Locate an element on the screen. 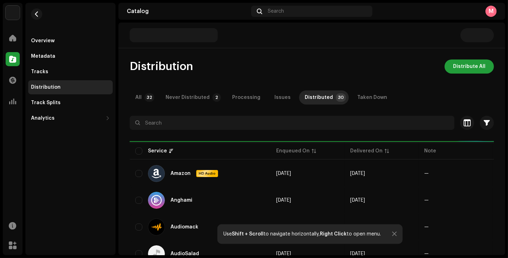  p-badge: 30 is located at coordinates (341, 98).